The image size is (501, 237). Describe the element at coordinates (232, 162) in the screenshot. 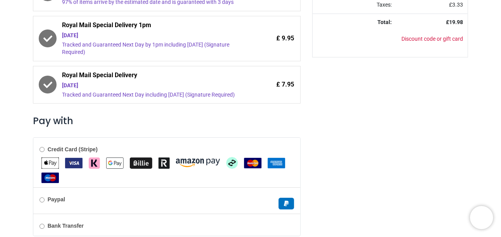

I see `span: Afterpay Clearpay` at that location.